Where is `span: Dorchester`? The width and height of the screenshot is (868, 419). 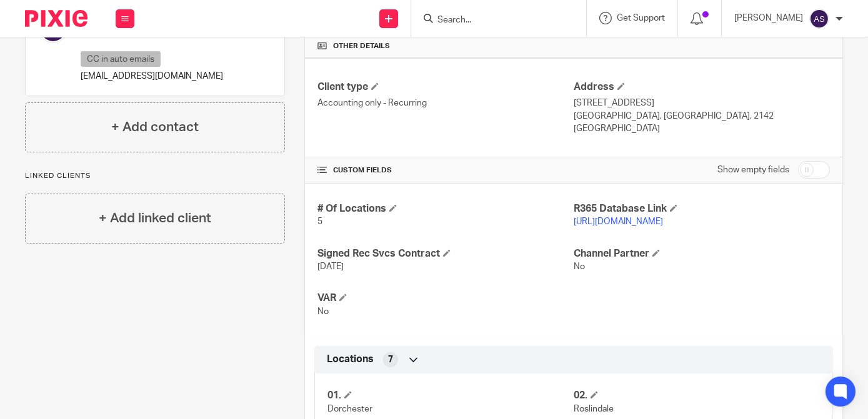 span: Dorchester is located at coordinates (350, 409).